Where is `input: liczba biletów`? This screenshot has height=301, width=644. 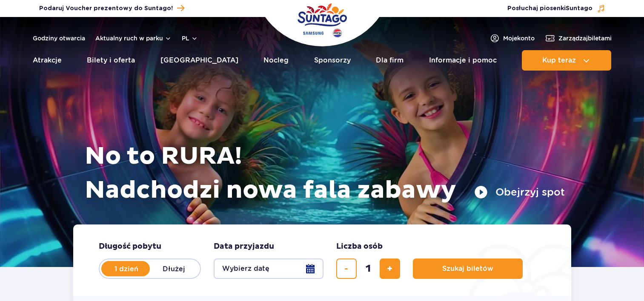
input: liczba biletów is located at coordinates (368, 269).